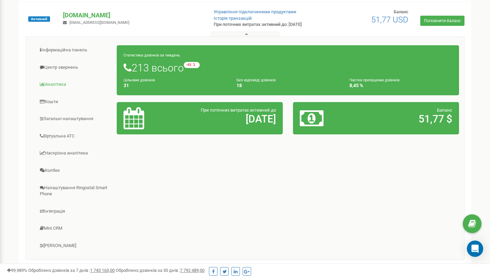  Describe the element at coordinates (390, 20) in the screenshot. I see `span: 51,77 USD` at that location.